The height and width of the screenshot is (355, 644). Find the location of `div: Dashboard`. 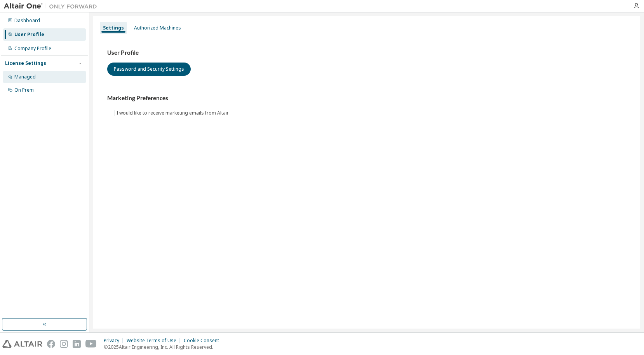

div: Dashboard is located at coordinates (28, 20).